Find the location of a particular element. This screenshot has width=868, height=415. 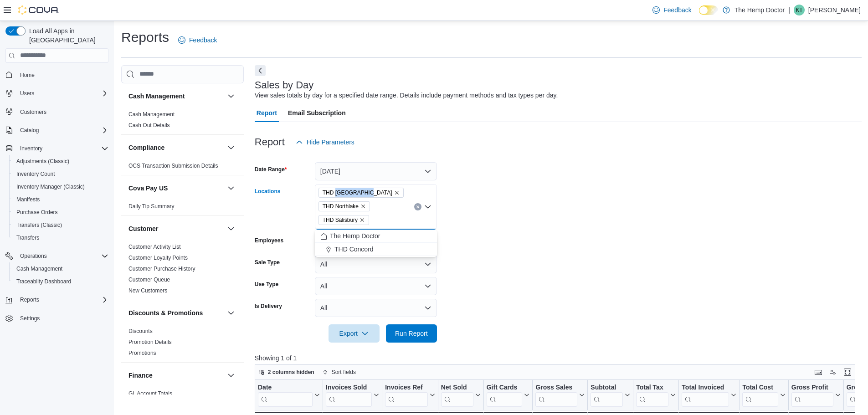

button: Date is located at coordinates (289, 394).